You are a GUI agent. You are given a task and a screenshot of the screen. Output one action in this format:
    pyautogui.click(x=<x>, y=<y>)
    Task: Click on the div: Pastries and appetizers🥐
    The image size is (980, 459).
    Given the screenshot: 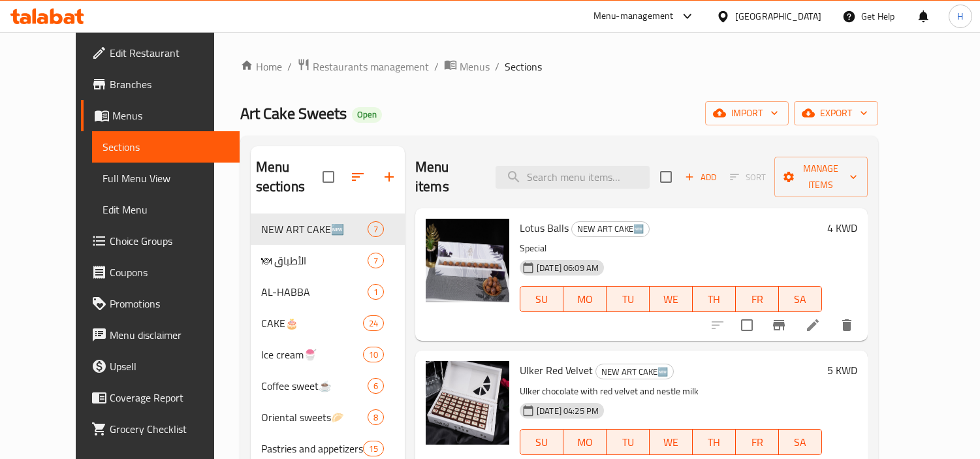 What is the action you would take?
    pyautogui.click(x=312, y=448)
    